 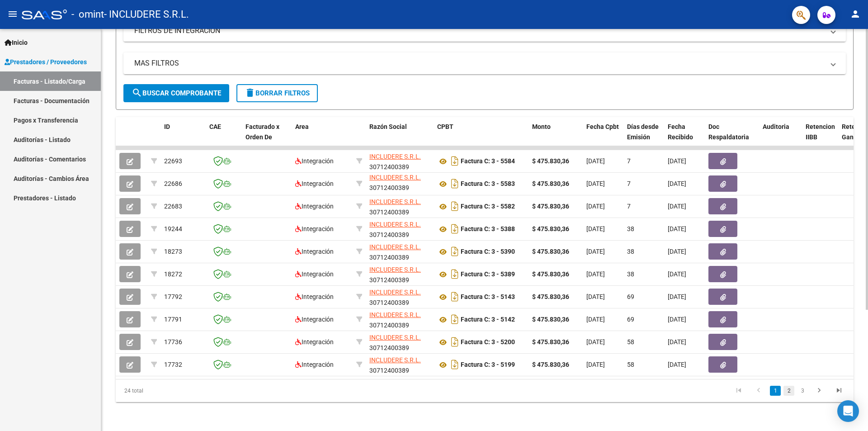 I want to click on a: 2, so click(x=789, y=391).